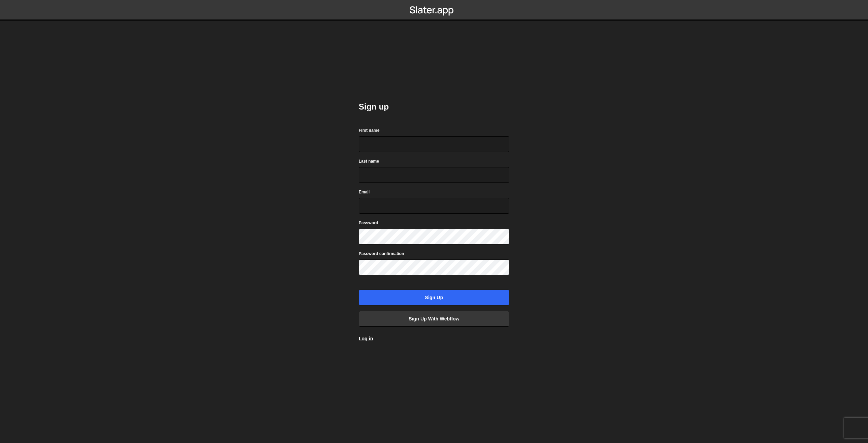 The height and width of the screenshot is (443, 868). Describe the element at coordinates (434, 298) in the screenshot. I see `input: Sign up` at that location.